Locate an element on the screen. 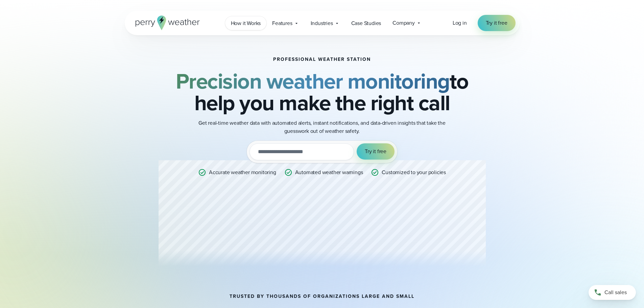  span: How it Works is located at coordinates (246, 24).